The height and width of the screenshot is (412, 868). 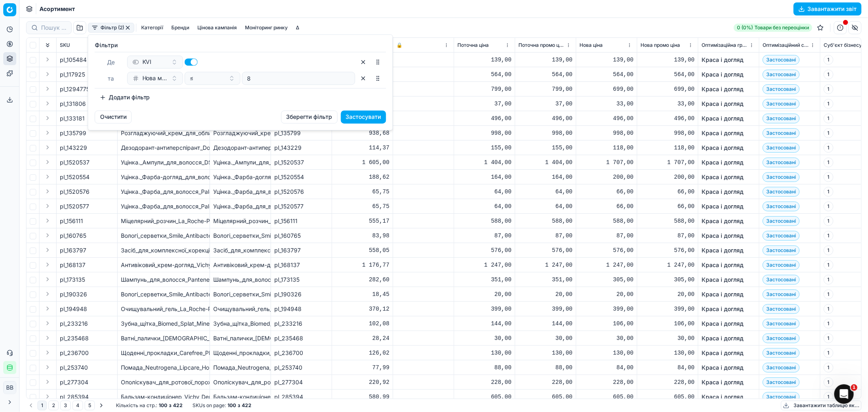 I want to click on button: Зберегти фільтр, so click(x=310, y=117).